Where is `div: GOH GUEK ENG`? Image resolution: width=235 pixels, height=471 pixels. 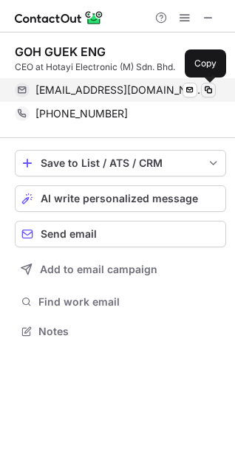
div: GOH GUEK ENG is located at coordinates (60, 52).